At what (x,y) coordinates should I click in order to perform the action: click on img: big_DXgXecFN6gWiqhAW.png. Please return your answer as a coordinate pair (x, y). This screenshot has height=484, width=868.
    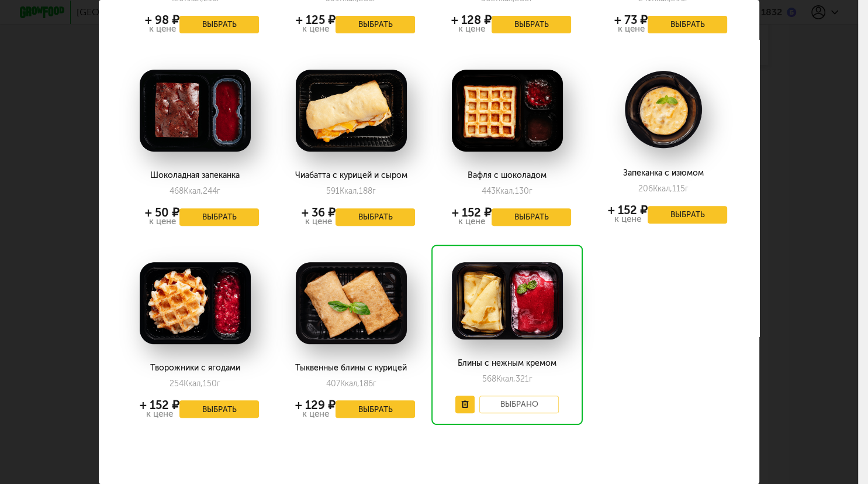
    Looking at the image, I should click on (196, 303).